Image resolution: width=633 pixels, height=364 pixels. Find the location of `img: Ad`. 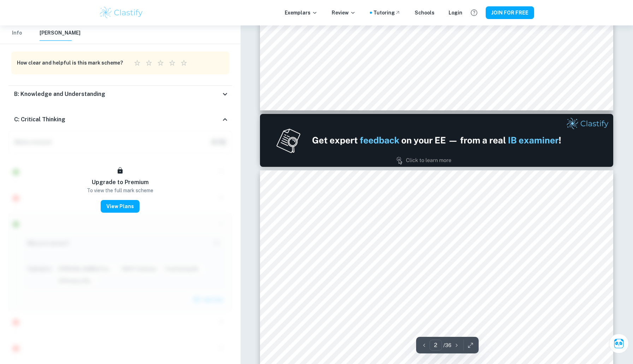

img: Ad is located at coordinates (436, 140).